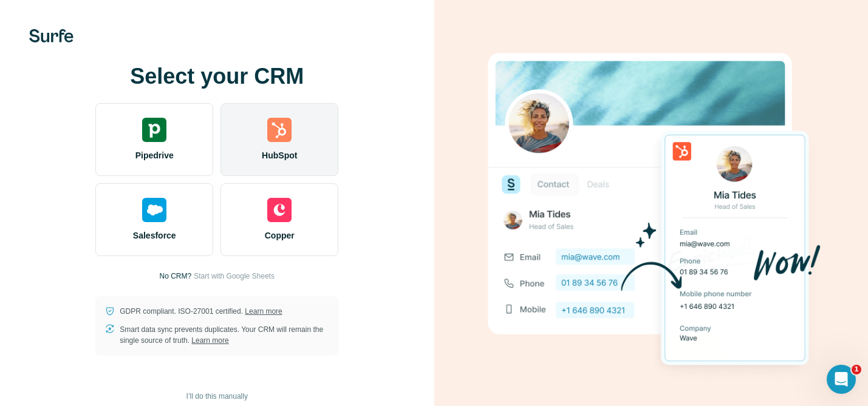 Image resolution: width=868 pixels, height=406 pixels. Describe the element at coordinates (651, 210) in the screenshot. I see `img: HUBSPOT image` at that location.